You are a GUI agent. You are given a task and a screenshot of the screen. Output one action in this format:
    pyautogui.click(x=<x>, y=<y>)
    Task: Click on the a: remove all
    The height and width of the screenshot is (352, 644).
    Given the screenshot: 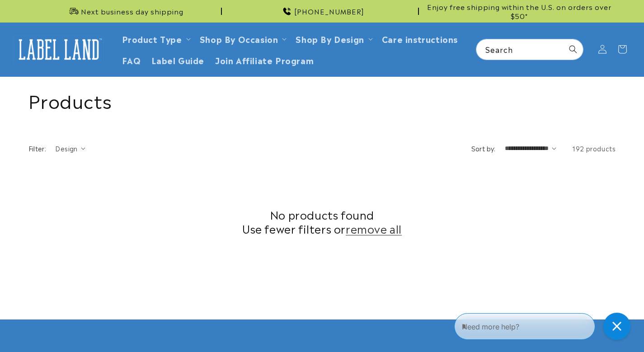 What is the action you would take?
    pyautogui.click(x=374, y=228)
    